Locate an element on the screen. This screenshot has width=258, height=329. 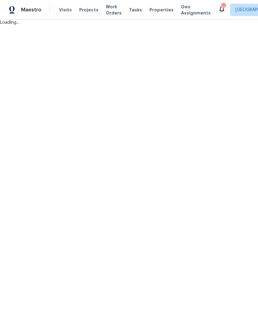
span: Tasks is located at coordinates (135, 10).